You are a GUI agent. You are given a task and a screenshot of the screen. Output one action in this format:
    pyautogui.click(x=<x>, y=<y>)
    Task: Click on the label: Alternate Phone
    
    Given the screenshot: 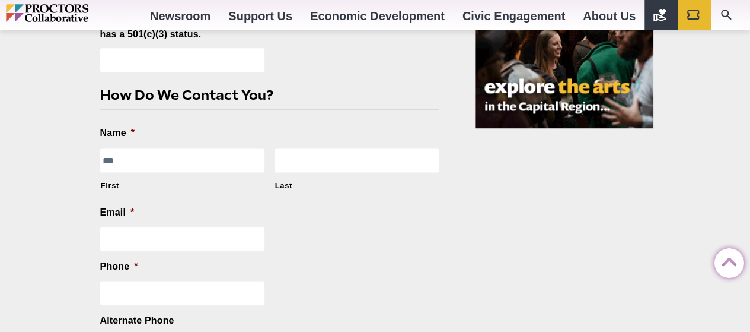 What is the action you would take?
    pyautogui.click(x=137, y=320)
    